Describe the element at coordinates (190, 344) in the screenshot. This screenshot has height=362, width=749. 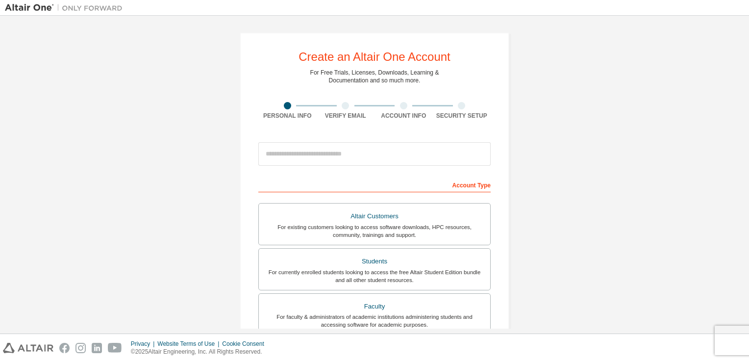
I see `div: Website Terms of Use` at that location.